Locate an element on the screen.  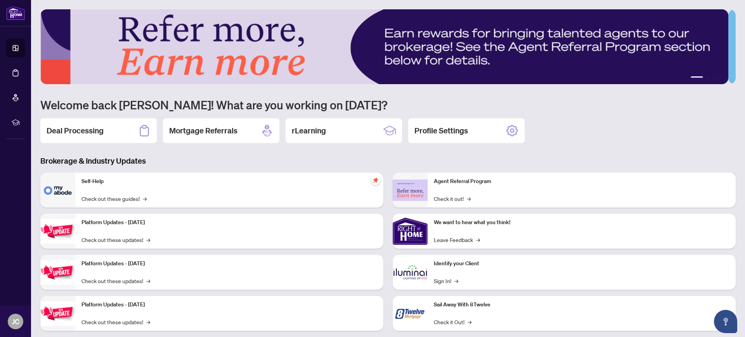
img: Slide 0 is located at coordinates (384, 47).